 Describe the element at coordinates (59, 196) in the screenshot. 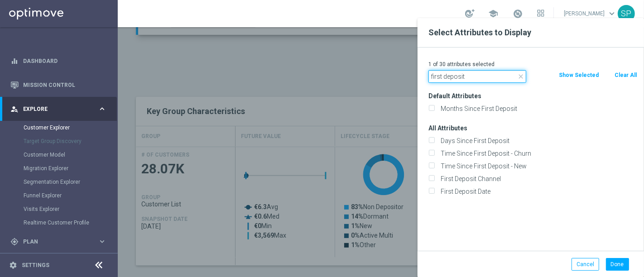

I see `a: Funnel Explorer` at that location.